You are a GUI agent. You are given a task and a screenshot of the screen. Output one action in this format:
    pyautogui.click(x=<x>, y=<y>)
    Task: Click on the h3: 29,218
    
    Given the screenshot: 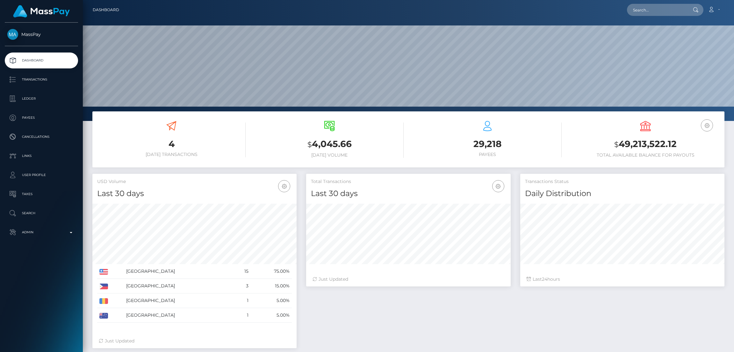 What is the action you would take?
    pyautogui.click(x=488, y=144)
    